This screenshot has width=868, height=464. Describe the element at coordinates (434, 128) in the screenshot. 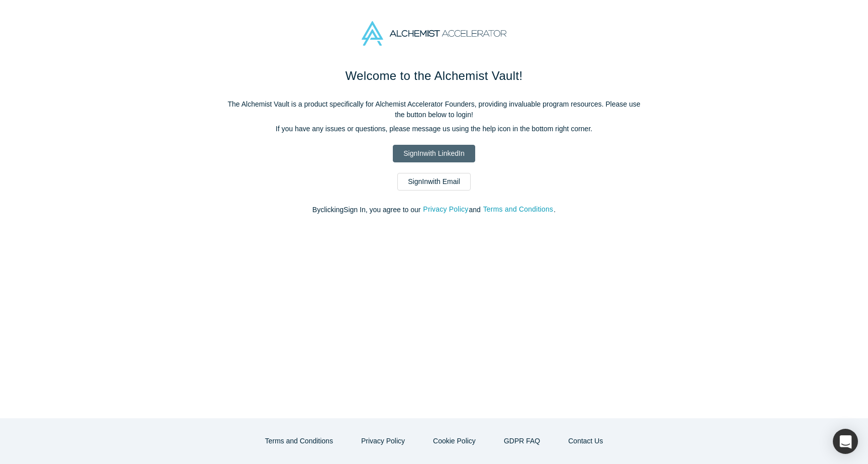

I see `p: If you have any issues or questions, please message us using the help icon in the bottom right co...` at that location.